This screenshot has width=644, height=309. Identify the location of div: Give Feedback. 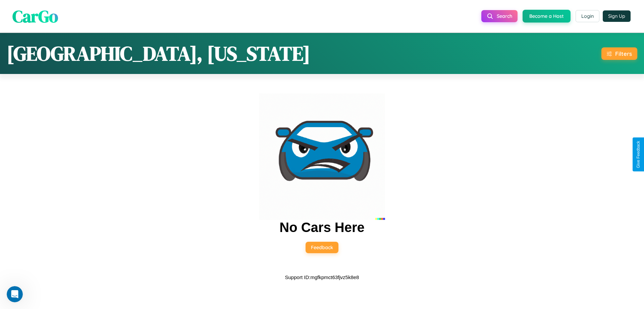
(639, 154).